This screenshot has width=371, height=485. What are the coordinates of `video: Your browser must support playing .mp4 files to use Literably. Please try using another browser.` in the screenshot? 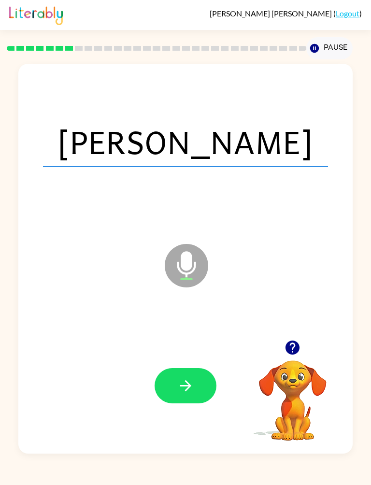 It's located at (292, 393).